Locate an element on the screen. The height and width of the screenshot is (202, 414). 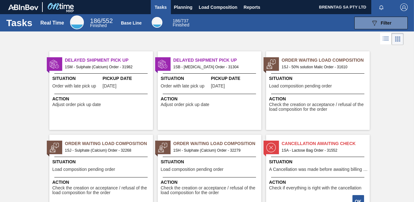
span: Filter is located at coordinates (386, 23).